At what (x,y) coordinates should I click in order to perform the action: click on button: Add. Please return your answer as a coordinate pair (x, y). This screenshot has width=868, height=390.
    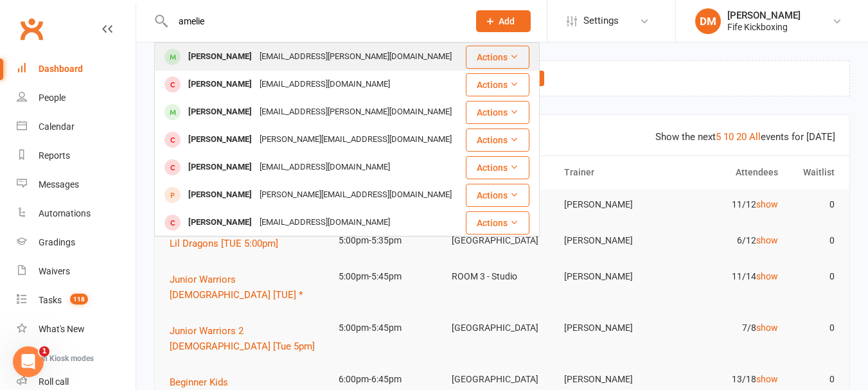
    Looking at the image, I should click on (503, 21).